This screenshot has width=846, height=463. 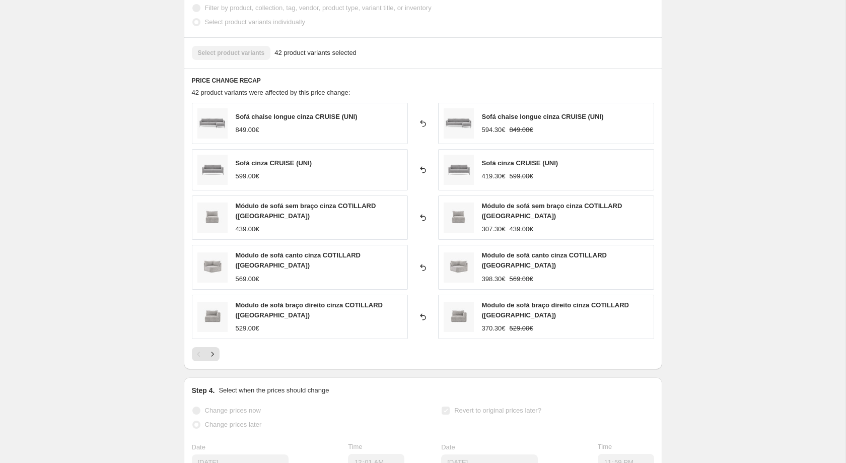 What do you see at coordinates (205, 354) in the screenshot?
I see `nav: Pagination` at bounding box center [205, 354].